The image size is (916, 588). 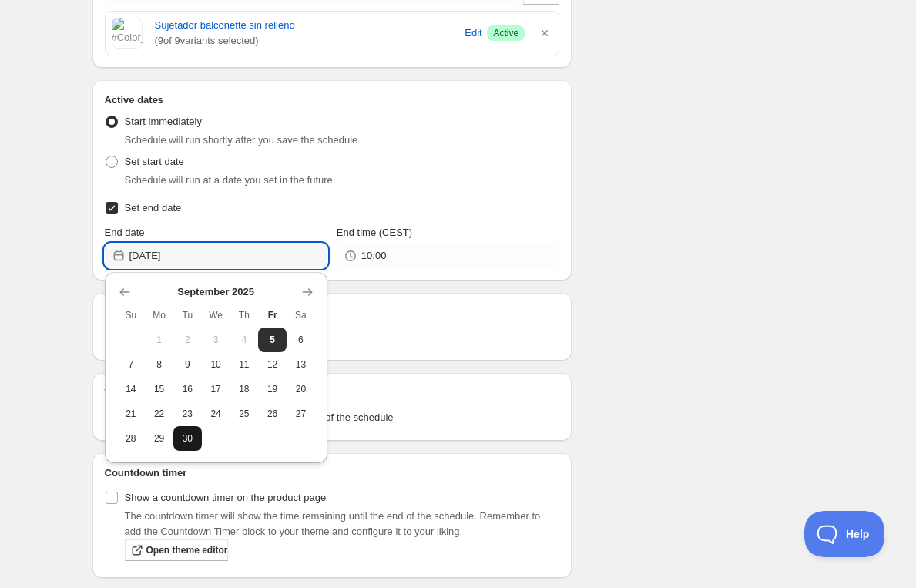 I want to click on span: Mo, so click(x=158, y=315).